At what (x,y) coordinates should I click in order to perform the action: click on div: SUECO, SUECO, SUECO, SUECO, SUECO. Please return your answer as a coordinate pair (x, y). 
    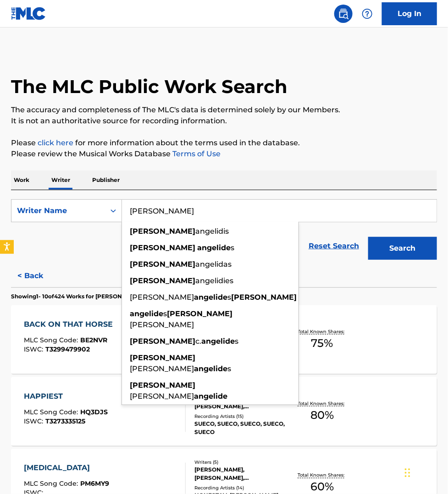
    Looking at the image, I should click on (241, 428).